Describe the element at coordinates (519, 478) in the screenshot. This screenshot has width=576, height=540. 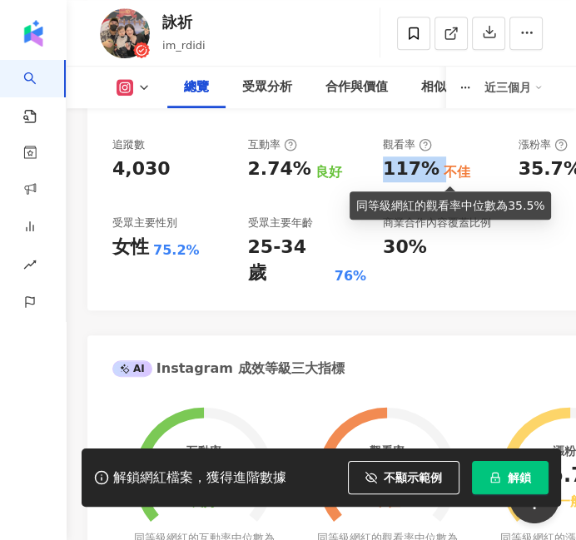
I see `span: 解鎖` at that location.